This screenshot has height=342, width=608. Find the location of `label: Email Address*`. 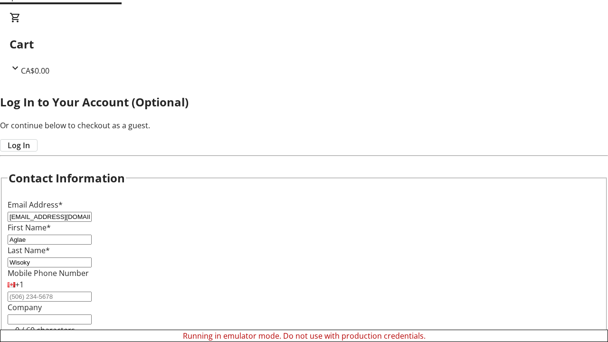

label: Email Address* is located at coordinates (35, 205).